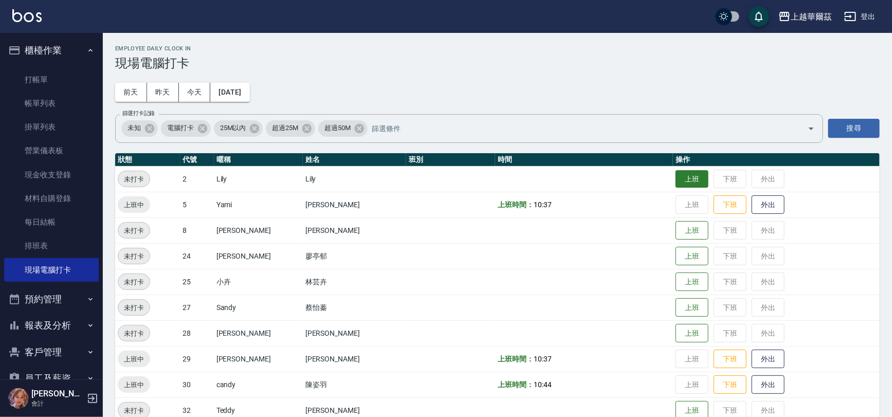  I want to click on th: 姓名, so click(354, 160).